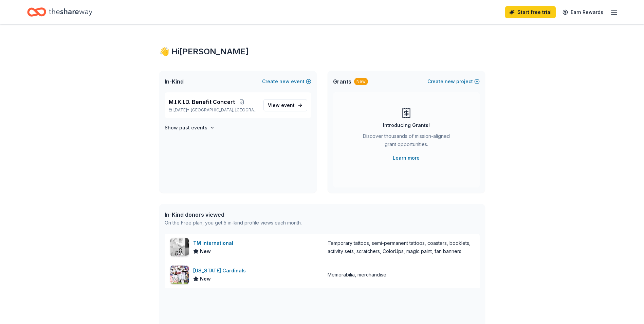 The width and height of the screenshot is (644, 324). Describe the element at coordinates (60, 12) in the screenshot. I see `a: Home` at that location.